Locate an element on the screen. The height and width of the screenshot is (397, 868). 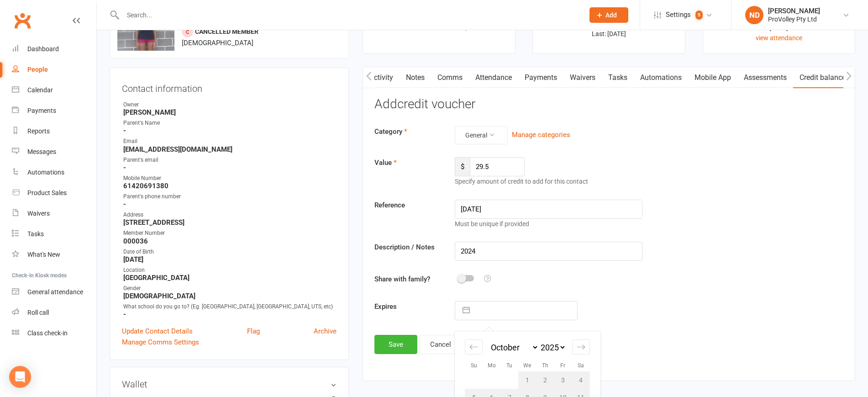
a: People is located at coordinates (54, 70).